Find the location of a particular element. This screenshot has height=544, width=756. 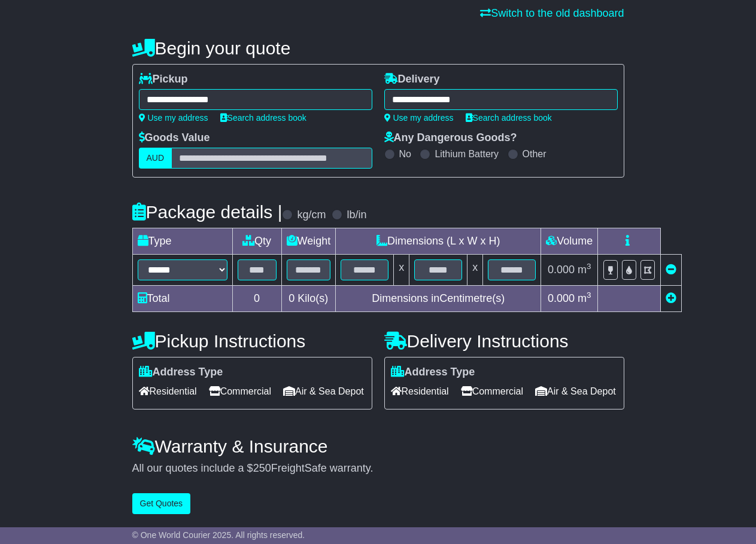

label: Goods Value is located at coordinates (174, 138).